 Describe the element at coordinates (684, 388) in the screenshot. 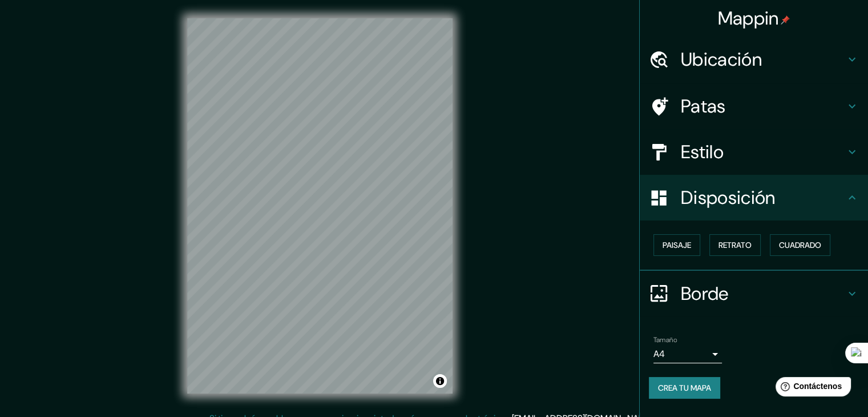

I see `button: Crea tu mapa` at that location.